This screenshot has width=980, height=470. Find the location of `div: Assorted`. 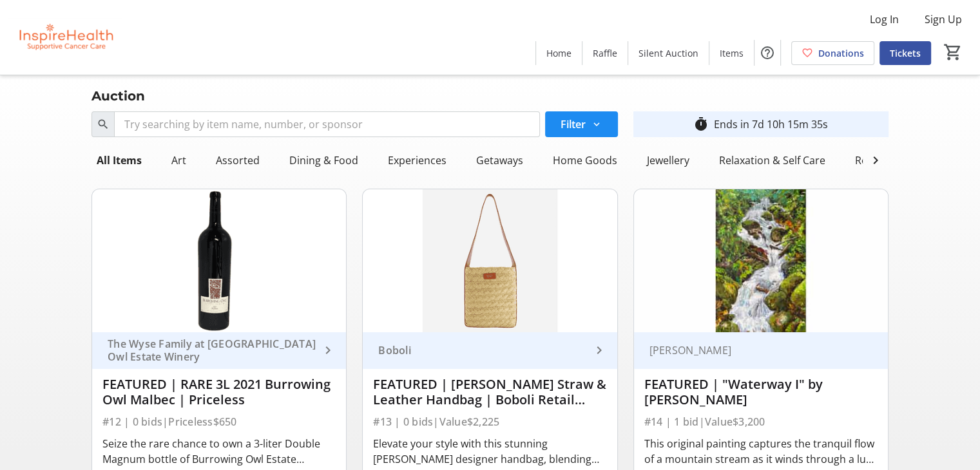

div: Assorted is located at coordinates (237, 161).